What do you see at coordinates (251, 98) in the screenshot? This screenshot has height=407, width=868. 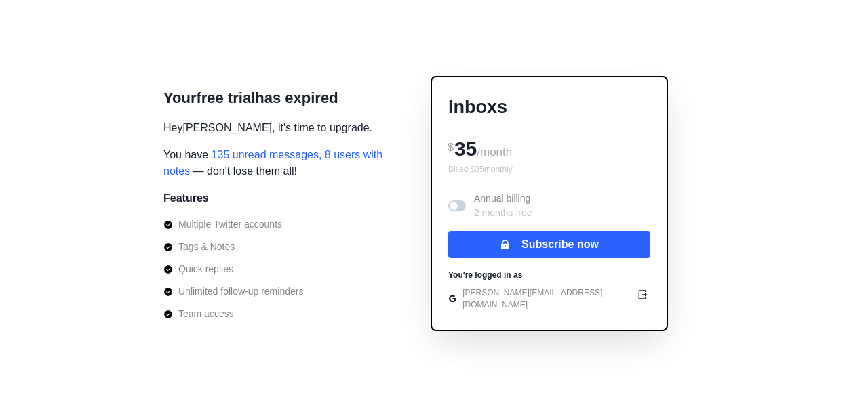 I see `p: Your free trial has expired` at bounding box center [251, 98].